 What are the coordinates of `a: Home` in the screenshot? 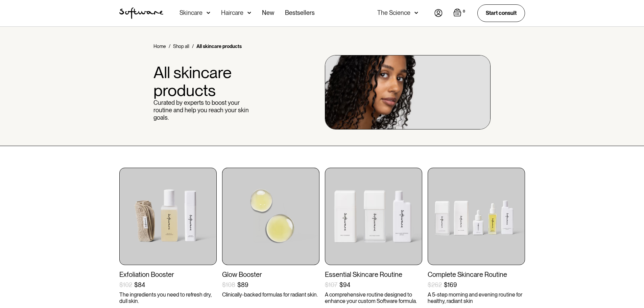 It's located at (160, 46).